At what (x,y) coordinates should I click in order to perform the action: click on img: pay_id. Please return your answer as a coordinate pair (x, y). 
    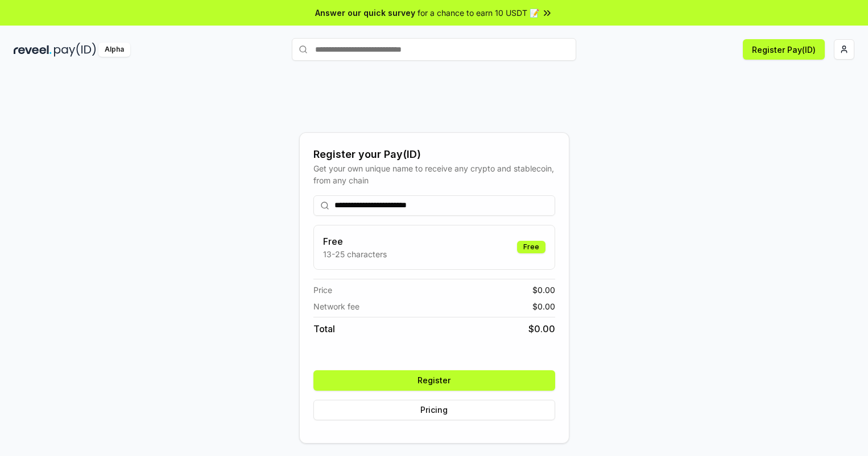
    Looking at the image, I should click on (75, 49).